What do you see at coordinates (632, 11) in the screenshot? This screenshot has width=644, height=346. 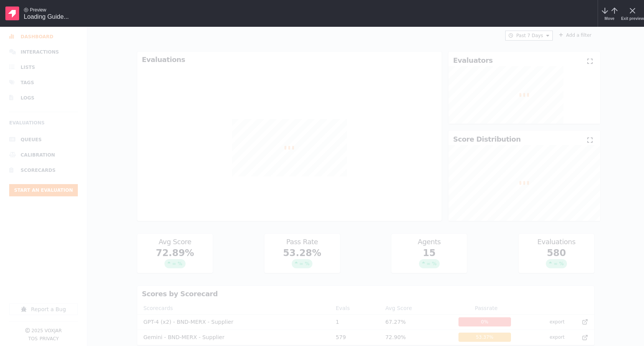 I see `svg: x` at bounding box center [632, 11].